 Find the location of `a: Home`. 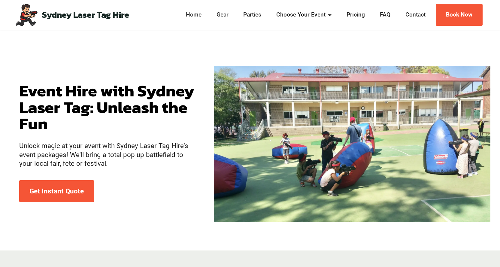

a: Home is located at coordinates (194, 15).